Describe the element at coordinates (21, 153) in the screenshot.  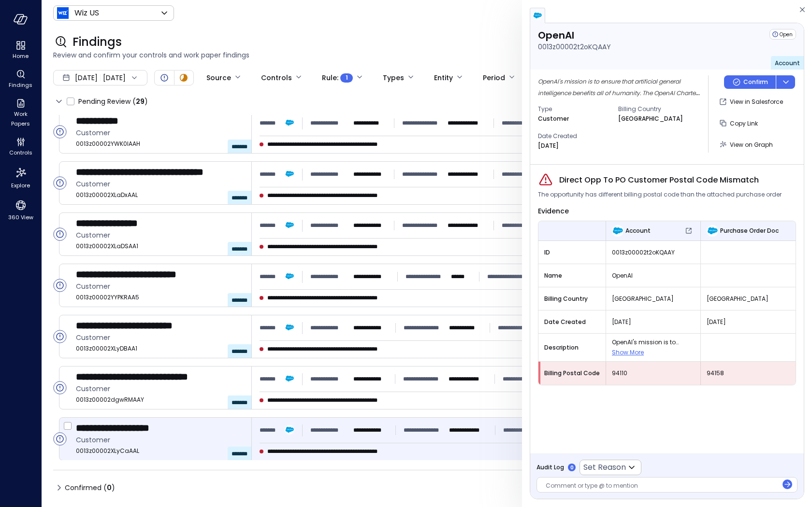
I see `span: Controls` at that location.